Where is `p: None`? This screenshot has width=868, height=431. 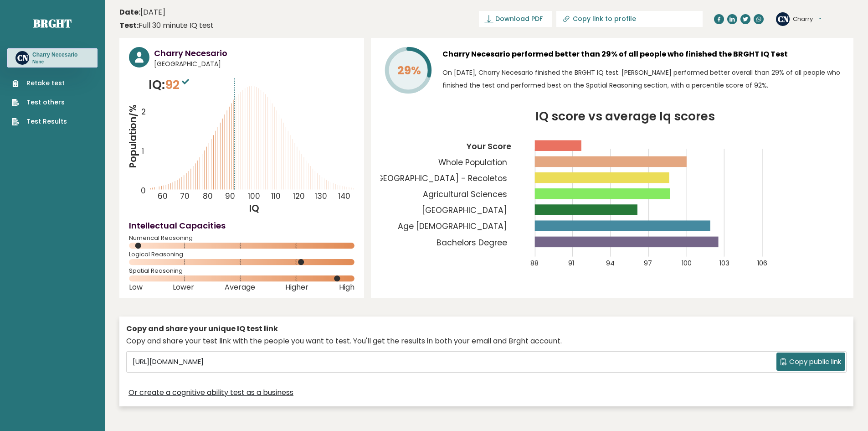 p: None is located at coordinates (54, 62).